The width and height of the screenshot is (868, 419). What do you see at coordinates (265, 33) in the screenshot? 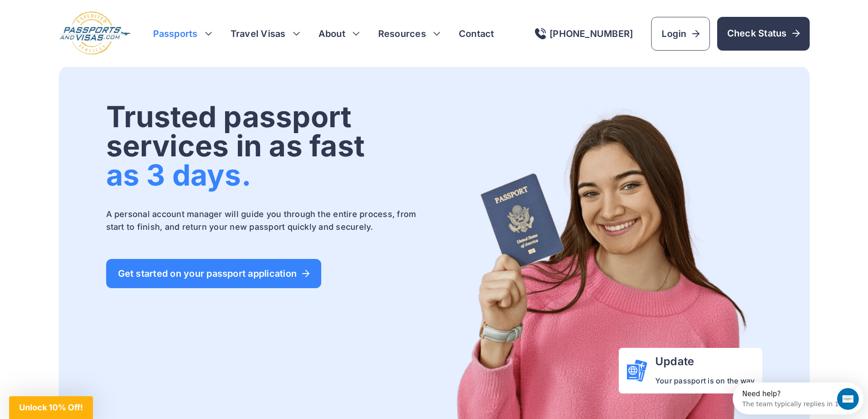
I see `h3: Travel Visas` at bounding box center [265, 33].